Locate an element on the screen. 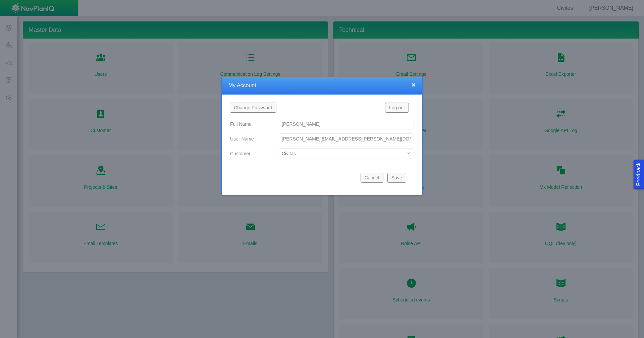  button: Save is located at coordinates (397, 177).